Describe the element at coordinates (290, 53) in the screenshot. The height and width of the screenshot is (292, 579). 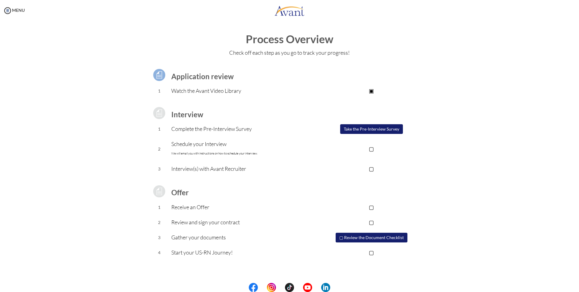
I see `p: Check off each step as you go to track your progress!` at that location.